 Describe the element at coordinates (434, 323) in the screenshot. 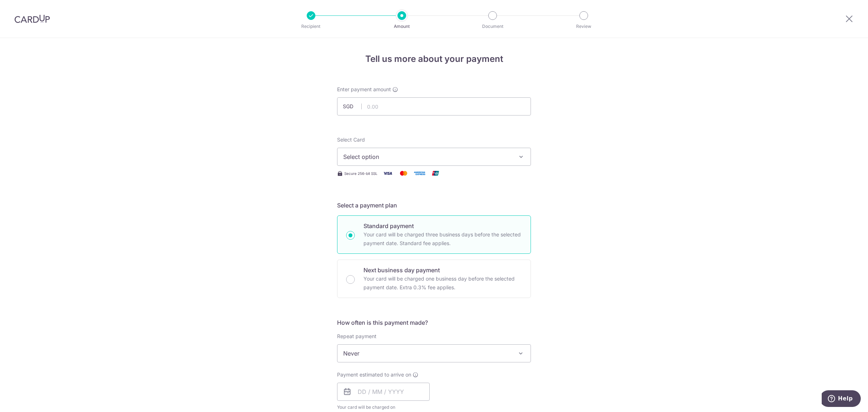

I see `h5: How often is this payment made?` at that location.